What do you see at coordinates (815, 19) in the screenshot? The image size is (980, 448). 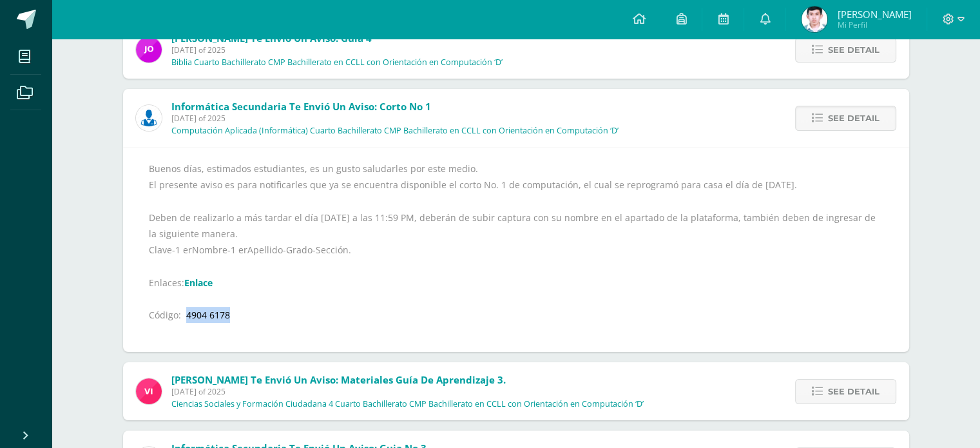 I see `img: d23276a0ba99e3d2770d4f3bb7441573.png` at bounding box center [815, 19].